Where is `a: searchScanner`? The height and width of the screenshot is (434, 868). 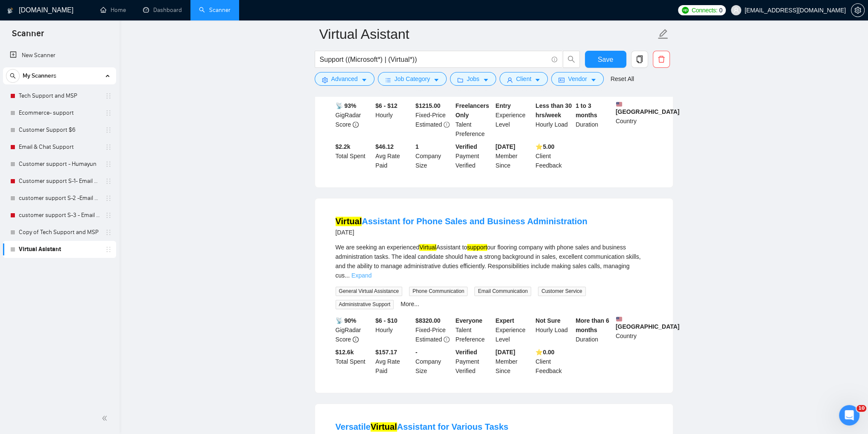 a: searchScanner is located at coordinates (215, 10).